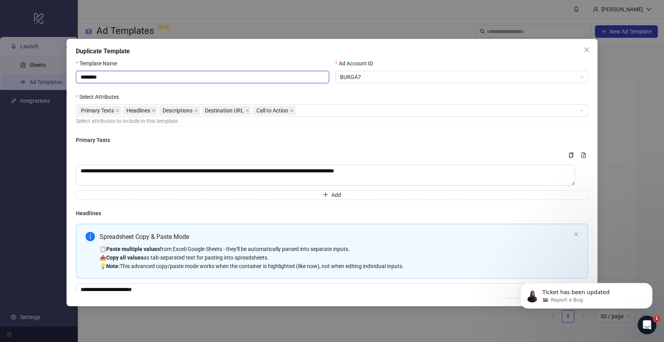 The image size is (664, 342). I want to click on h4: Headlines, so click(332, 213).